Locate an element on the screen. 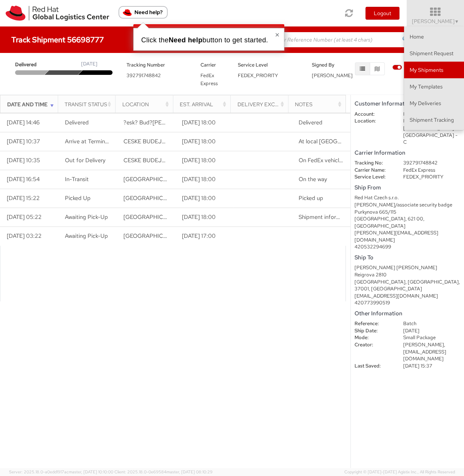 The image size is (464, 476). button: Need help? is located at coordinates (143, 12).